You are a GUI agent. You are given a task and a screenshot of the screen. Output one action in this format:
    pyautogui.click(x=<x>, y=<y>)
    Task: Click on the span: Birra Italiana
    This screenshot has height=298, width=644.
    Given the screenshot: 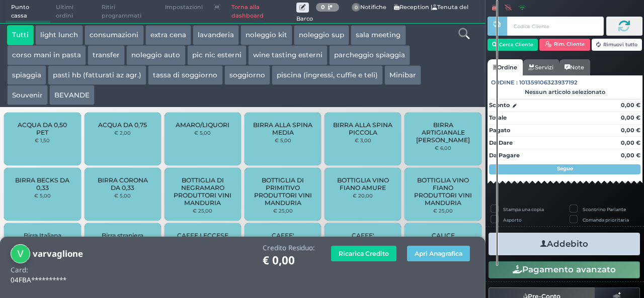 What is the action you would take?
    pyautogui.click(x=42, y=235)
    